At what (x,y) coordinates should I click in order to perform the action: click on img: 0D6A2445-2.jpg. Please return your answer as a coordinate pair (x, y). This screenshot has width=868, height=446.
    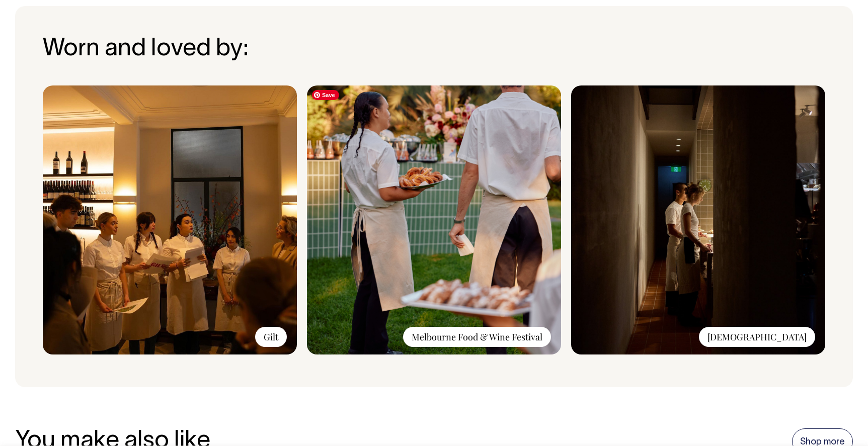
    Looking at the image, I should click on (698, 220).